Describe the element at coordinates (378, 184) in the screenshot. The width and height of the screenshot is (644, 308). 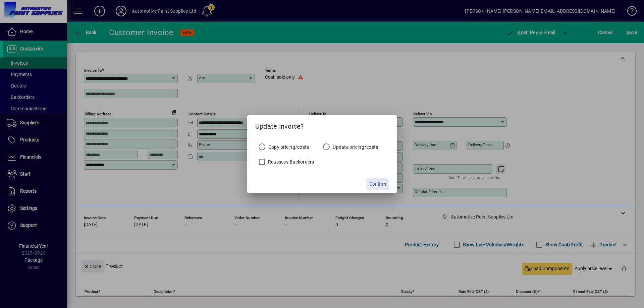
I see `button: Confirm` at that location.